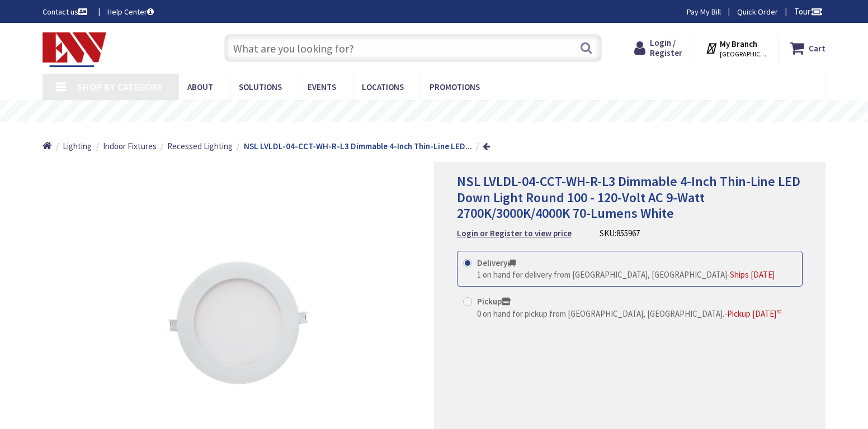 The width and height of the screenshot is (868, 429). What do you see at coordinates (658, 48) in the screenshot?
I see `a: Login / Register` at bounding box center [658, 48].